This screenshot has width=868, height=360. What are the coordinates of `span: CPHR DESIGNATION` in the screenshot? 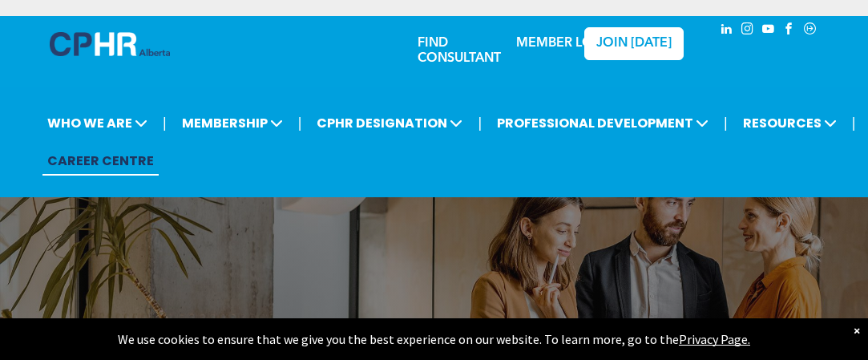 It's located at (390, 123).